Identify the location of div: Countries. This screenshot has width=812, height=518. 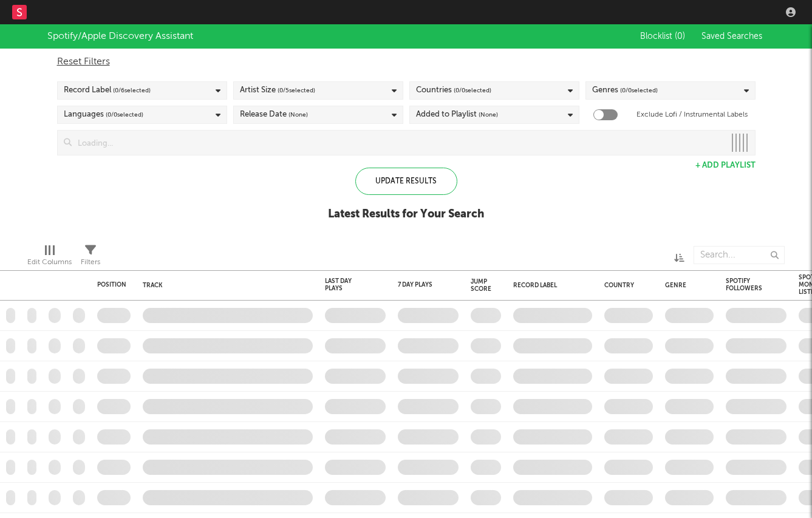
(453, 90).